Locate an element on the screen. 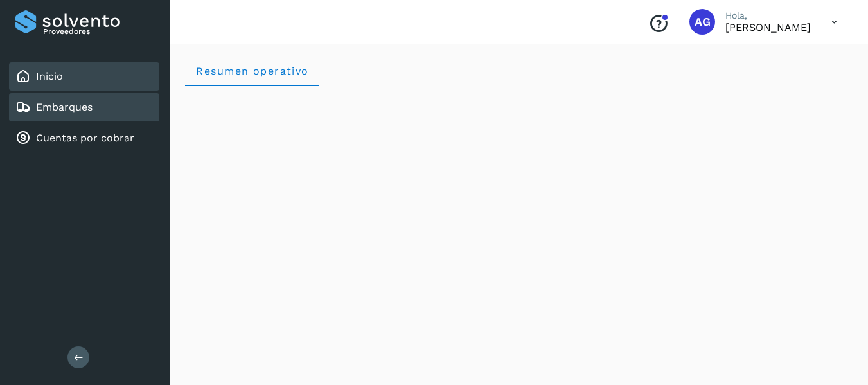  div: Embarques is located at coordinates (84, 107).